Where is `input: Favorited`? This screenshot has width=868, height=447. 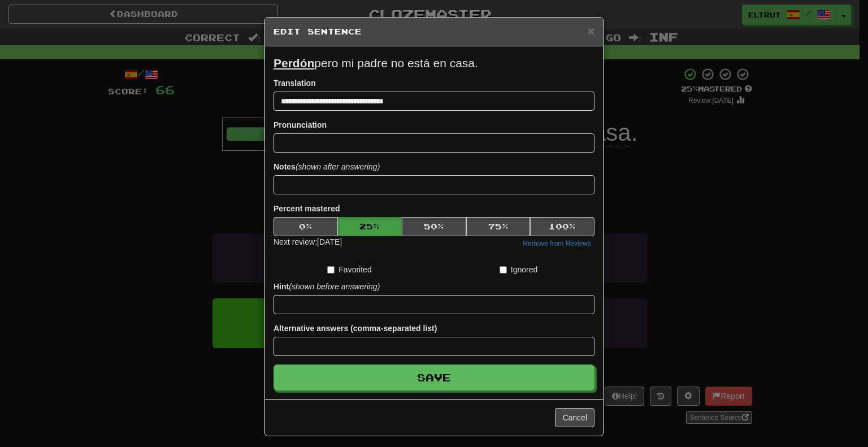
input: Favorited is located at coordinates (331, 269).